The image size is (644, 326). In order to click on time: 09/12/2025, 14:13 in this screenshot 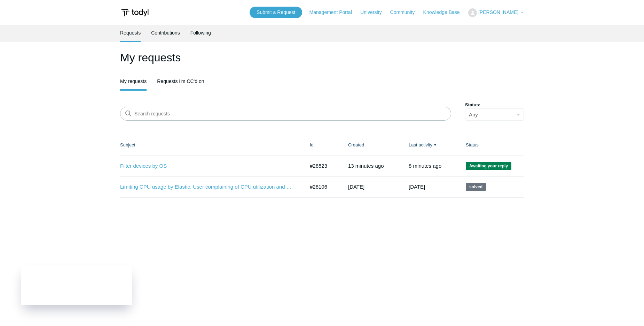, I will do `click(356, 186)`.